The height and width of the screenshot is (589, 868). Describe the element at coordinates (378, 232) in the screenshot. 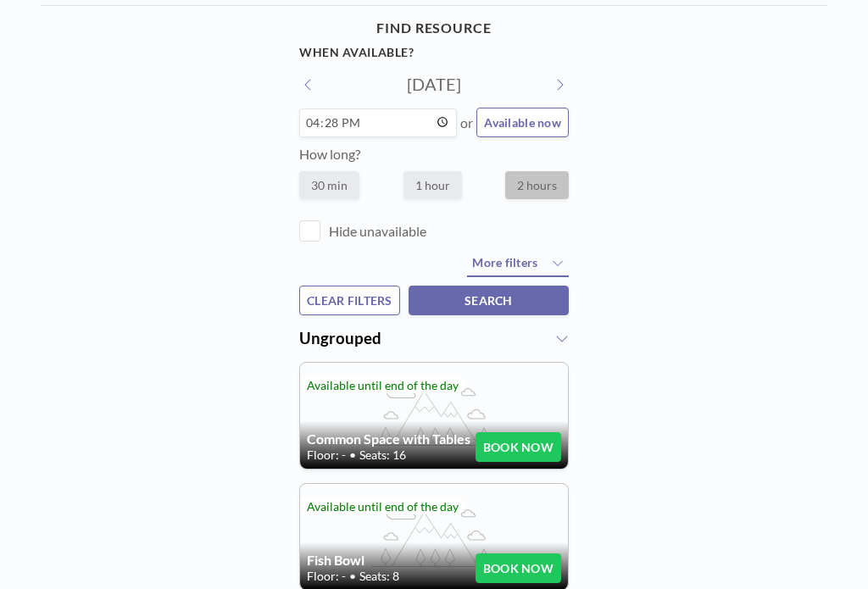

I see `label: Hide unavailable` at that location.